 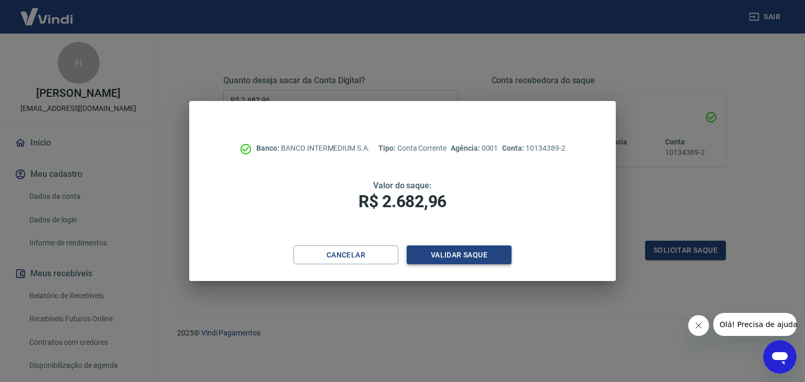 I want to click on p: BANCO INTERMEDIUM S.A., so click(x=313, y=148).